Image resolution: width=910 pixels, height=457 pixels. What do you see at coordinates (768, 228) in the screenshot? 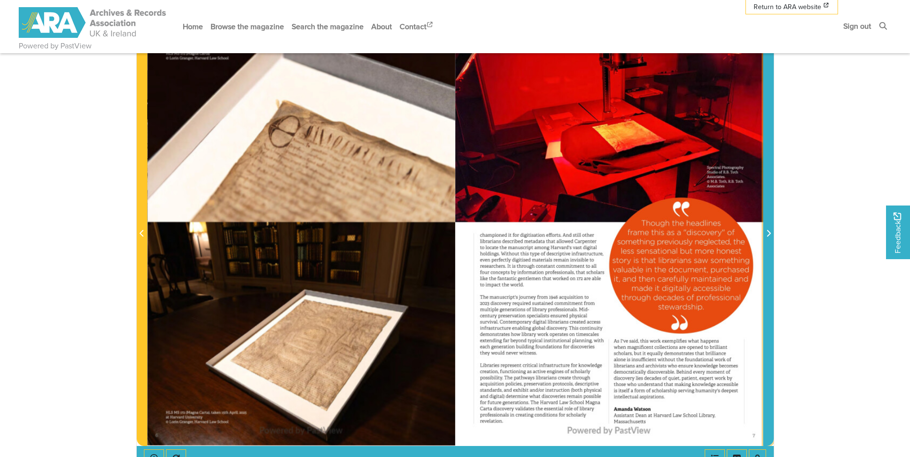
I see `button: Next Page` at bounding box center [768, 228].